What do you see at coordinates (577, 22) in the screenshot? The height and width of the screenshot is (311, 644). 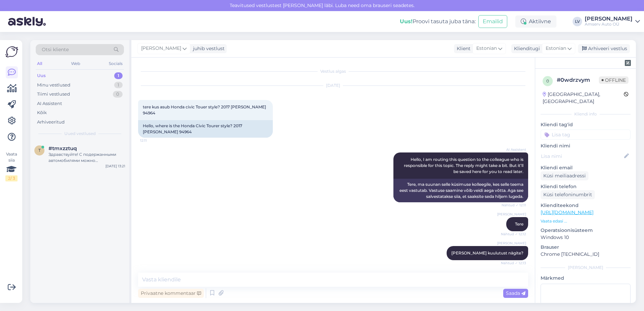 I see `div: LV` at bounding box center [577, 22].